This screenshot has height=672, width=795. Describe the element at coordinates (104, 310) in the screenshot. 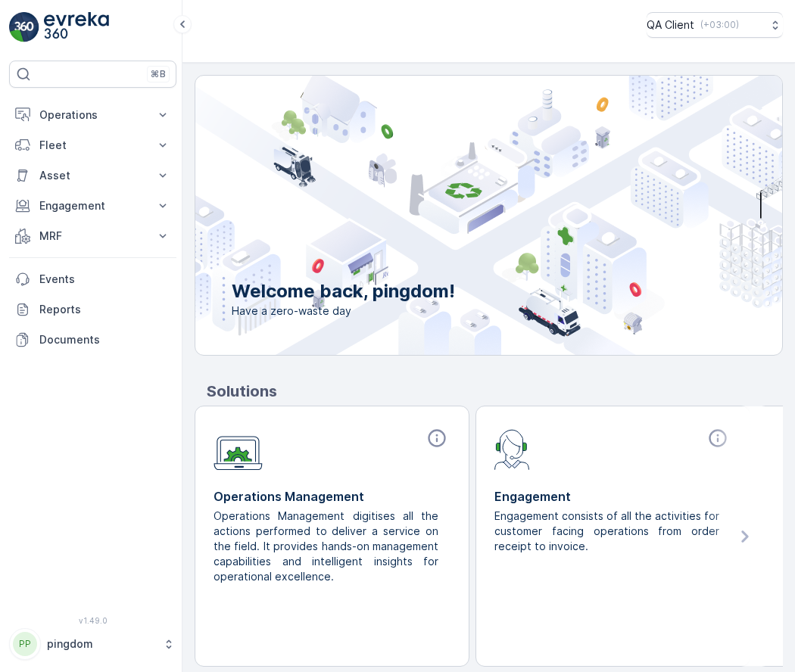

I see `p: Reports` at that location.